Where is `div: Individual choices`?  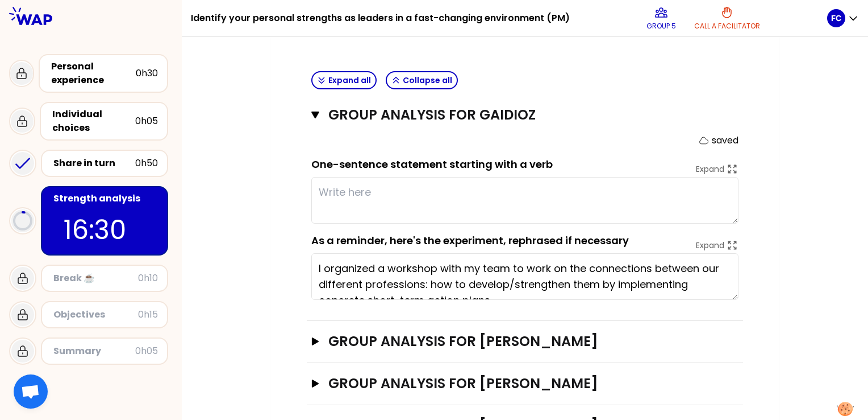 div: Individual choices is located at coordinates (93, 121).